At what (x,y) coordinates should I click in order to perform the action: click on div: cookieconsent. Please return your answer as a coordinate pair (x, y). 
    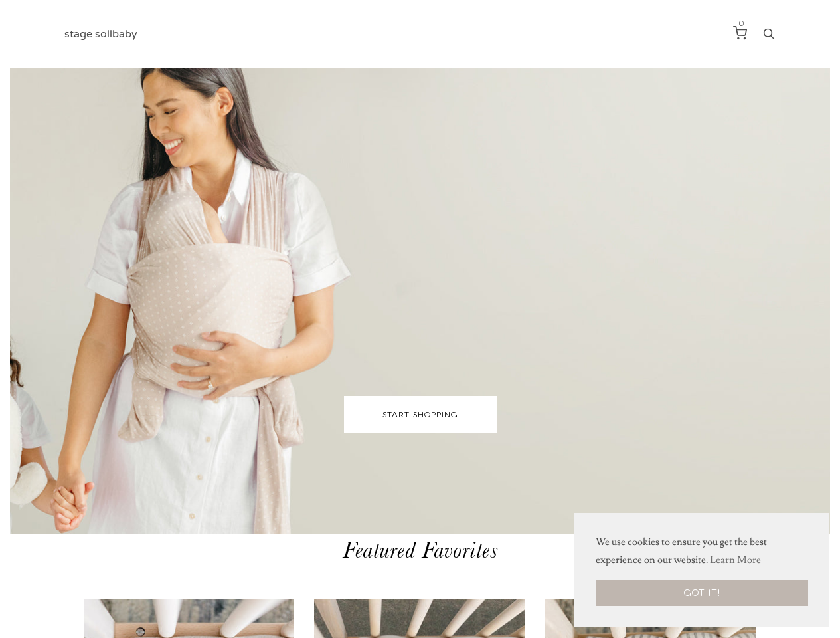
    Looking at the image, I should click on (702, 570).